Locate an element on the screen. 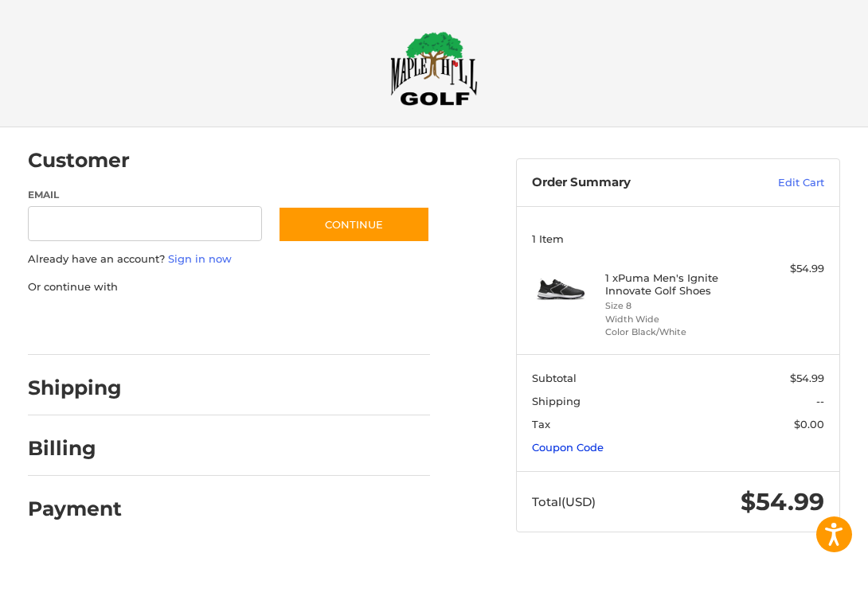  a: Sign in now is located at coordinates (200, 259).